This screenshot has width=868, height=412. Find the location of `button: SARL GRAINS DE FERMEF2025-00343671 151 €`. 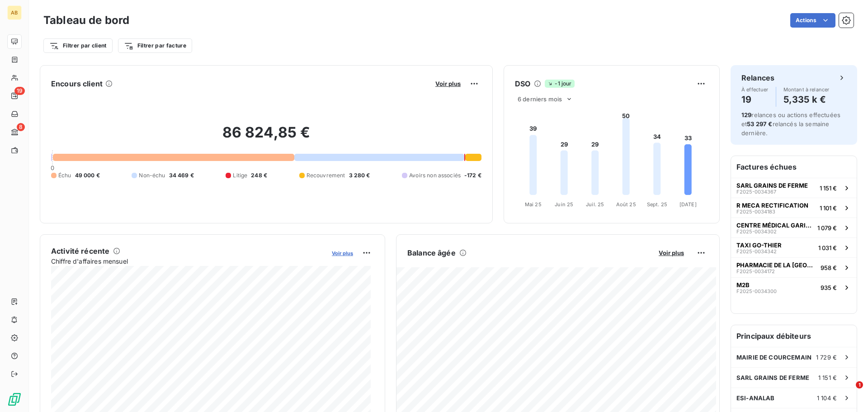

button: SARL GRAINS DE FERMEF2025-00343671 151 € is located at coordinates (794, 188).